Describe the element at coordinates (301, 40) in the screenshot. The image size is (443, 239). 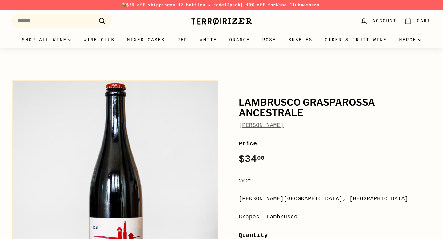
I see `a: Bubbles` at that location.